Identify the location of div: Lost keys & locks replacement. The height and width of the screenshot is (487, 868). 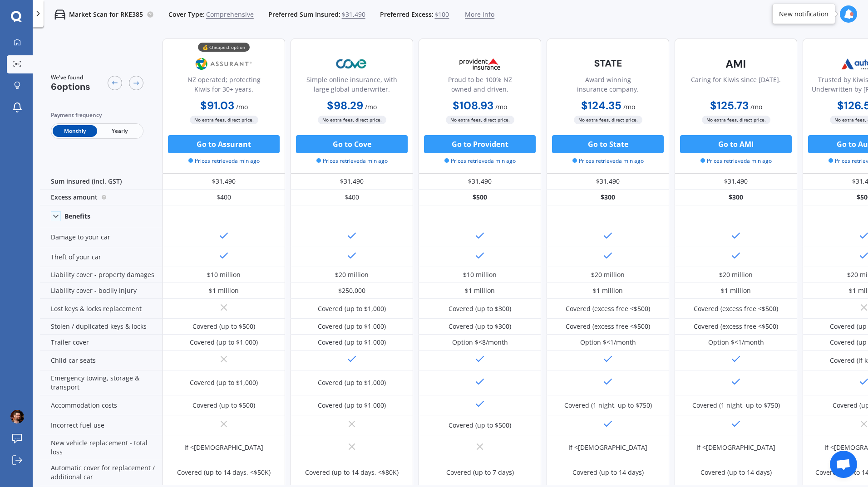
(101, 308).